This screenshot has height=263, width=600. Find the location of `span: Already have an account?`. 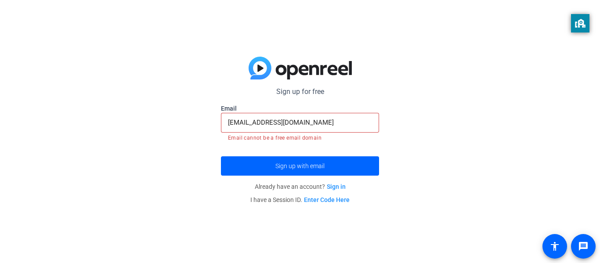

span: Already have an account? is located at coordinates (300, 187).